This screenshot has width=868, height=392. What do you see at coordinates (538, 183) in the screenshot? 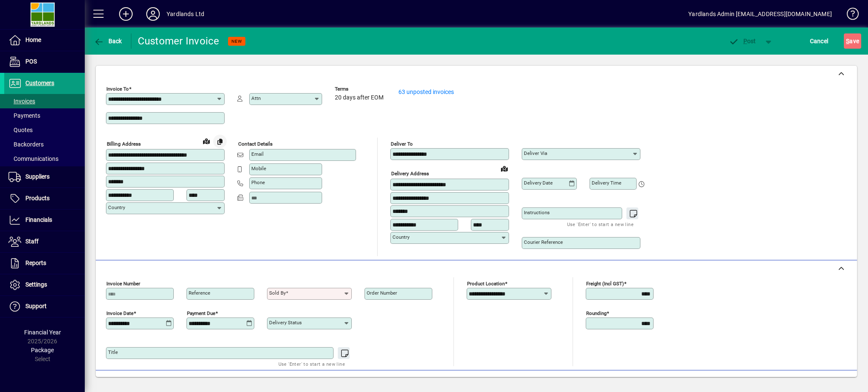
I see `mat-label: Delivery date` at bounding box center [538, 183].